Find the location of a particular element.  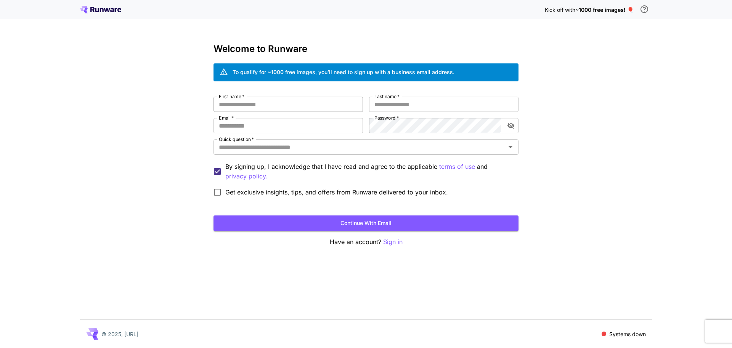

button: In order to qualify for free credit, you need to sign up with a business email address and click ... is located at coordinates (645, 9).